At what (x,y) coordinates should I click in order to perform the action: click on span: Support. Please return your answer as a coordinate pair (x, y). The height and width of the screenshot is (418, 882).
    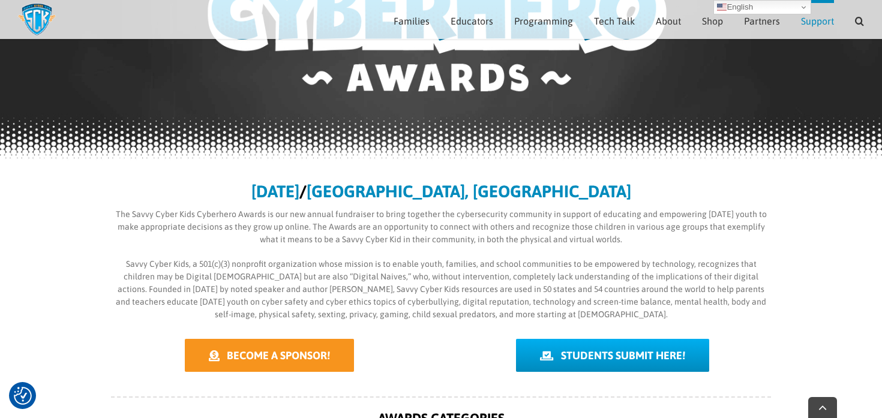
    Looking at the image, I should click on (818, 21).